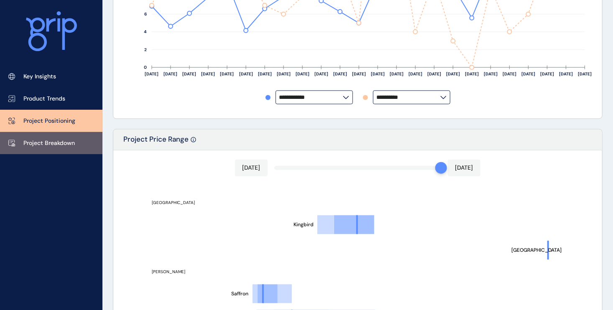  What do you see at coordinates (146, 50) in the screenshot?
I see `text: 2` at bounding box center [146, 50].